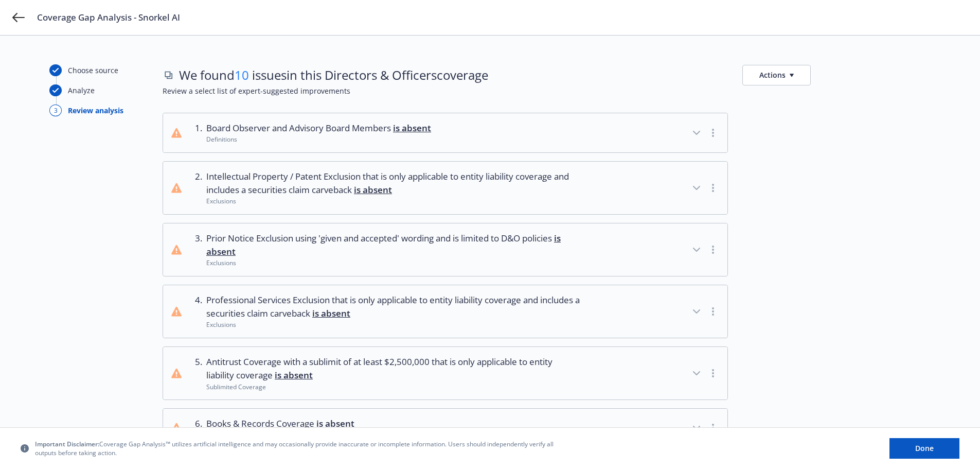 The width and height of the screenshot is (980, 469). What do you see at coordinates (67, 444) in the screenshot?
I see `span: Important Disclaimer:` at bounding box center [67, 444].